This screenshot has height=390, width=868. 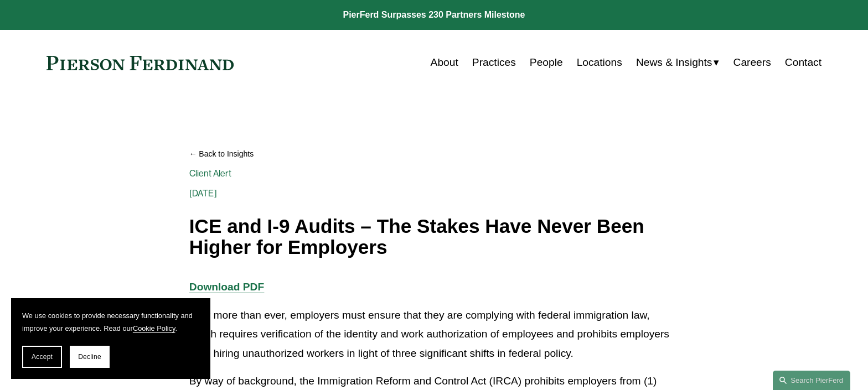 I want to click on p: We use cookies to provide necessary functionality and improve your experience. Read our ., so click(x=111, y=322).